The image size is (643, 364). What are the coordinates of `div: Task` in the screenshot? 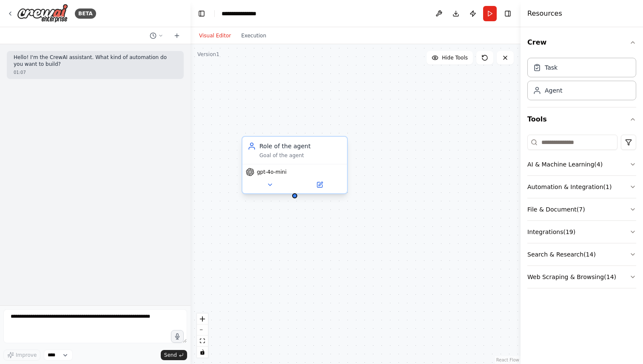 It's located at (551, 68).